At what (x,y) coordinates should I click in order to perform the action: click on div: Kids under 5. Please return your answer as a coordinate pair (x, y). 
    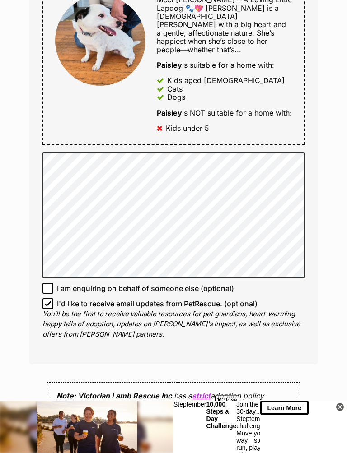
    Looking at the image, I should click on (187, 129).